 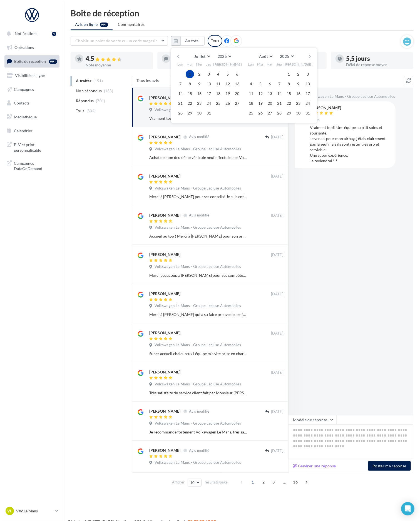 What do you see at coordinates (80, 111) in the screenshot?
I see `span: Tous` at bounding box center [80, 111].